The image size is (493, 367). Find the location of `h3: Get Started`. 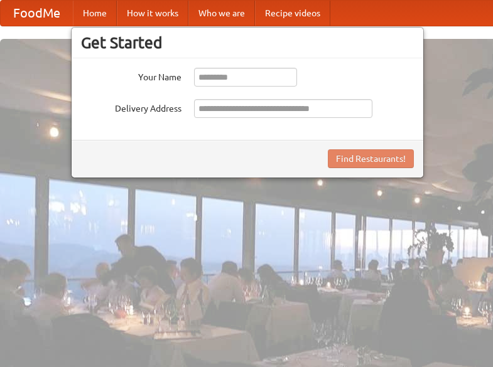

h3: Get Started is located at coordinates (247, 43).